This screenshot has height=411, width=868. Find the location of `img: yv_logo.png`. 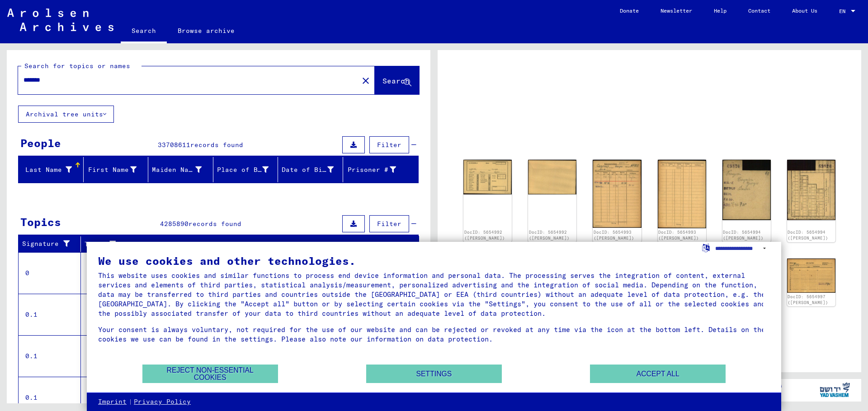

img: yv_logo.png is located at coordinates (834, 390).